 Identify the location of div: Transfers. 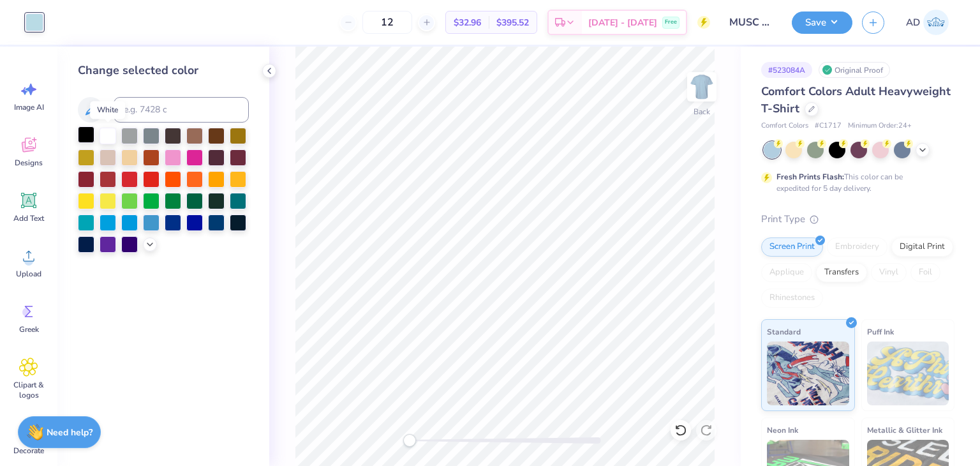
(841, 272).